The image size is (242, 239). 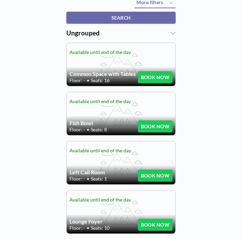 I want to click on span: Ungrouped, so click(x=83, y=33).